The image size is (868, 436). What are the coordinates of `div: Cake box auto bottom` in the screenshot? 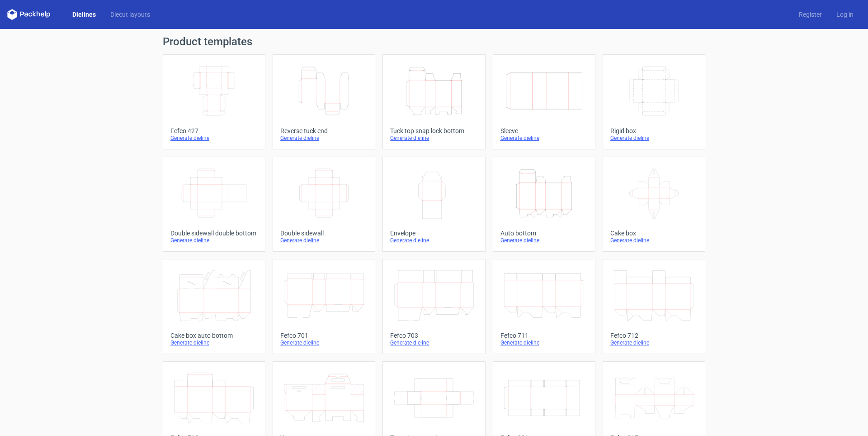 It's located at (213, 335).